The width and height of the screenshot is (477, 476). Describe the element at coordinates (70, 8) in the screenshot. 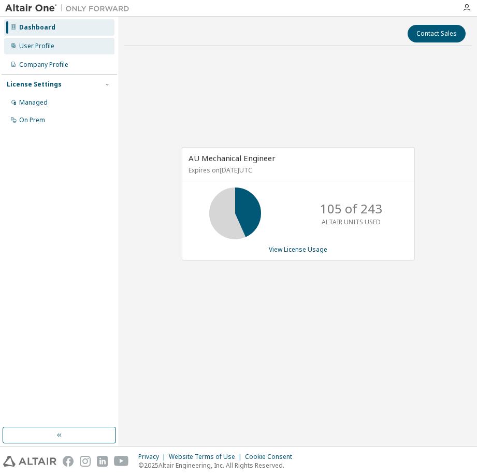

I see `img: Altair One` at that location.